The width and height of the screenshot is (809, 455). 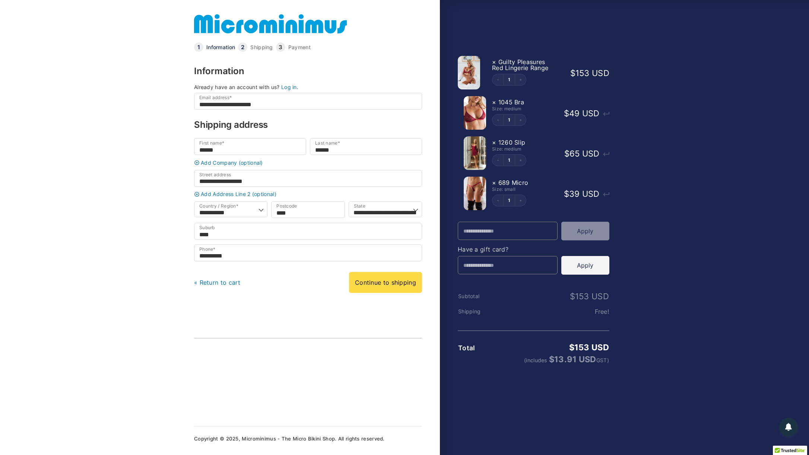 What do you see at coordinates (308, 125) in the screenshot?
I see `h3: Shipping address` at bounding box center [308, 125].